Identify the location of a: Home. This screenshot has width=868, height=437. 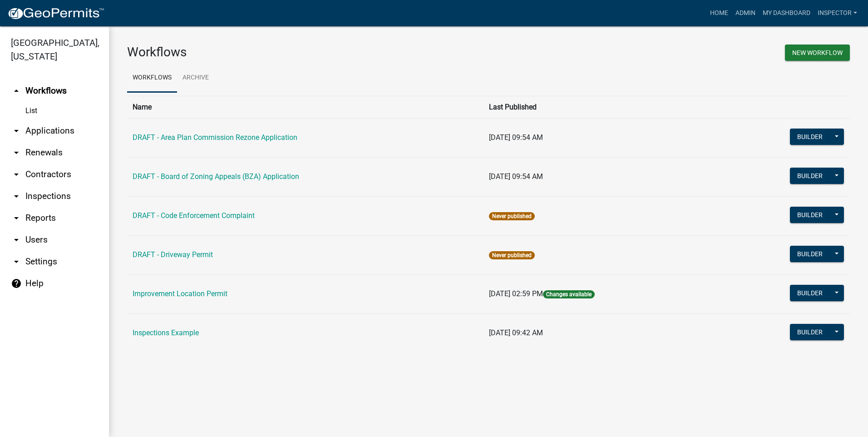
(719, 13).